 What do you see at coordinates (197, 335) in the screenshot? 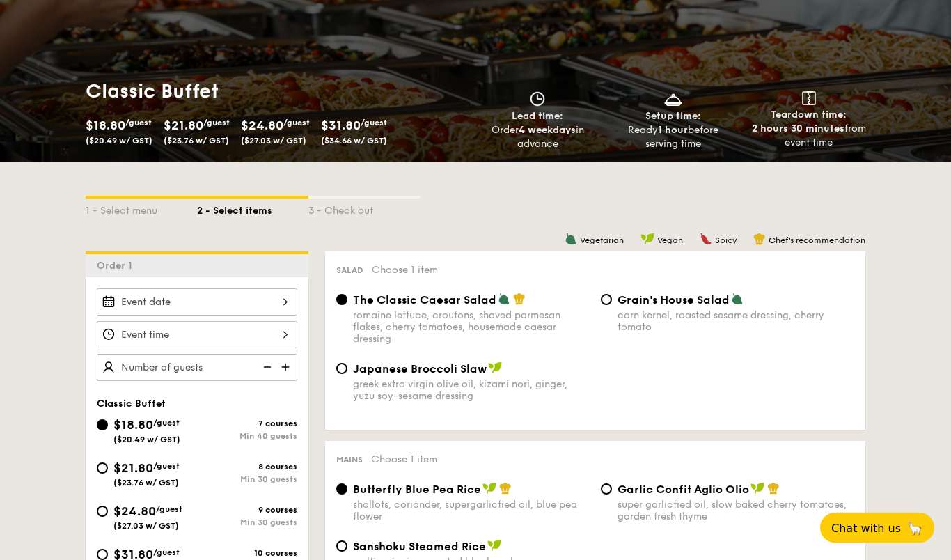
I see `input: Event time` at bounding box center [197, 335].